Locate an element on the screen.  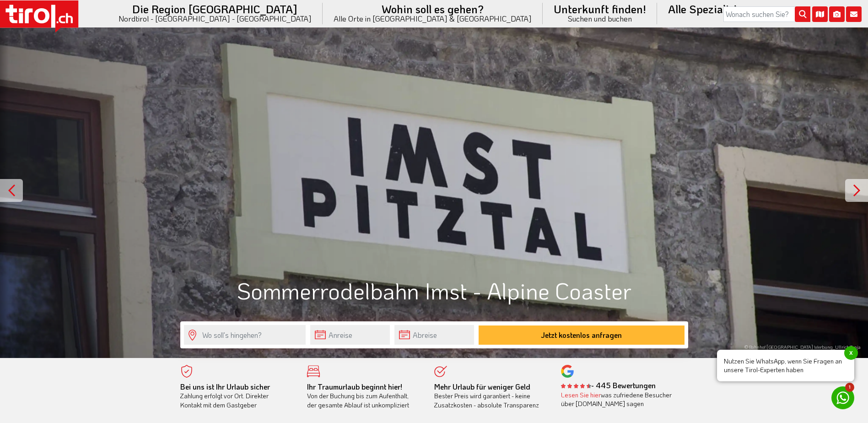
input: Wonach suchen Sie? is located at coordinates (767, 14).